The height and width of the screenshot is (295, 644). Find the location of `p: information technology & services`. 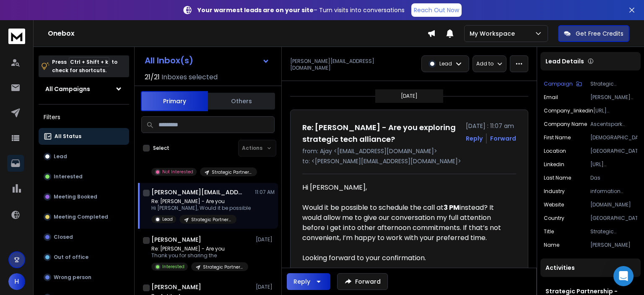

p: information technology & services is located at coordinates (614, 191).